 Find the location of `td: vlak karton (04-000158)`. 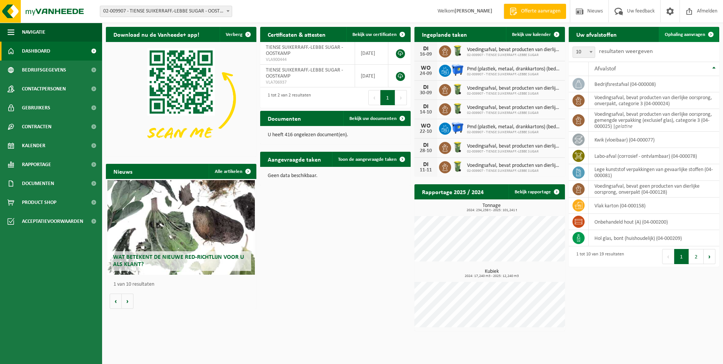

td: vlak karton (04-000158) is located at coordinates (653, 205).